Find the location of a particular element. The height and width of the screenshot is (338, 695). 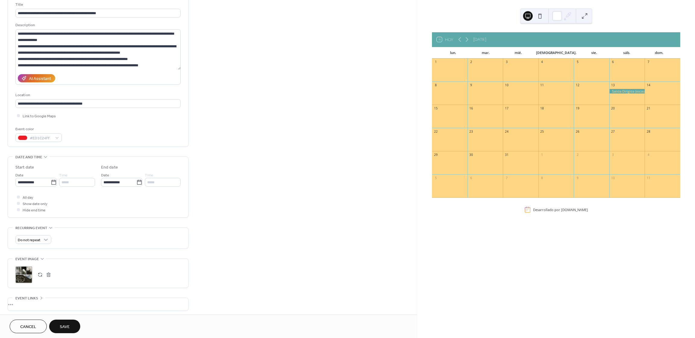

div: 28 is located at coordinates (649, 132).